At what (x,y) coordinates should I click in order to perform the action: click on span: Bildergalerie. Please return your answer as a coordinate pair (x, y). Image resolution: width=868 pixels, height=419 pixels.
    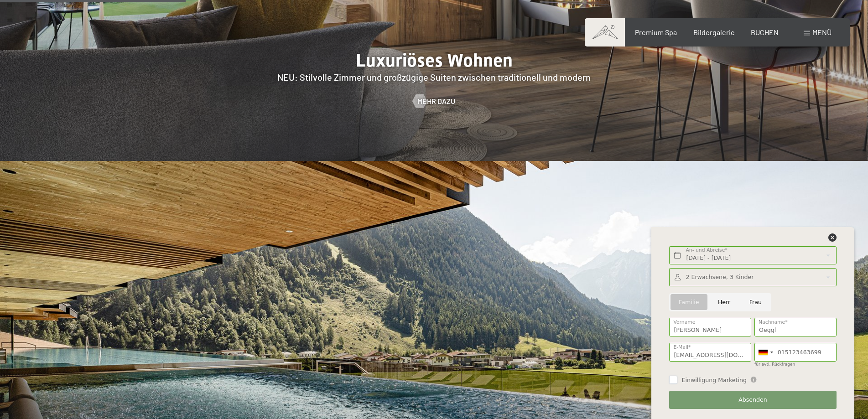
    Looking at the image, I should click on (714, 32).